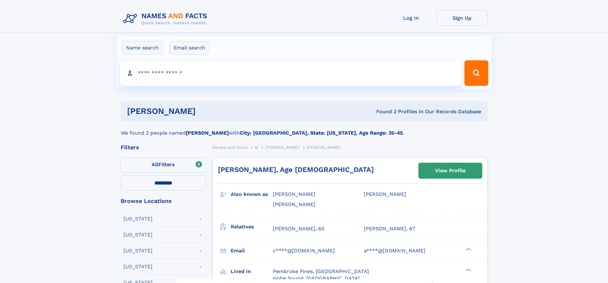  What do you see at coordinates (476, 73) in the screenshot?
I see `button: Search Button` at bounding box center [476, 73].